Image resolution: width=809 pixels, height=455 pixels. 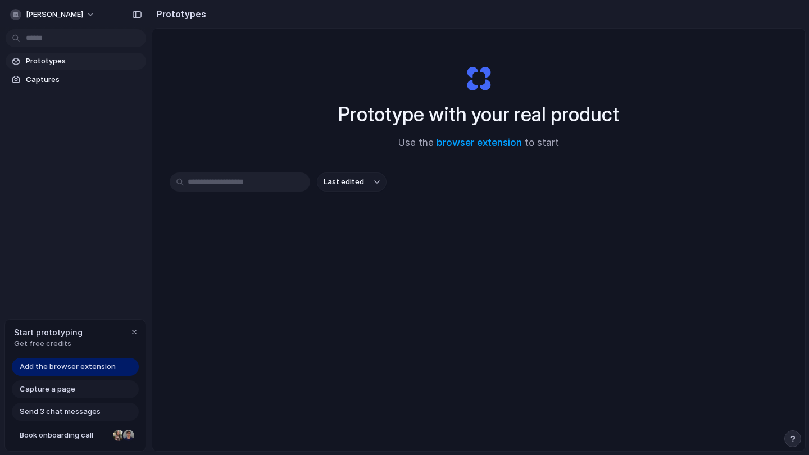 I want to click on span: Get free credits, so click(x=48, y=344).